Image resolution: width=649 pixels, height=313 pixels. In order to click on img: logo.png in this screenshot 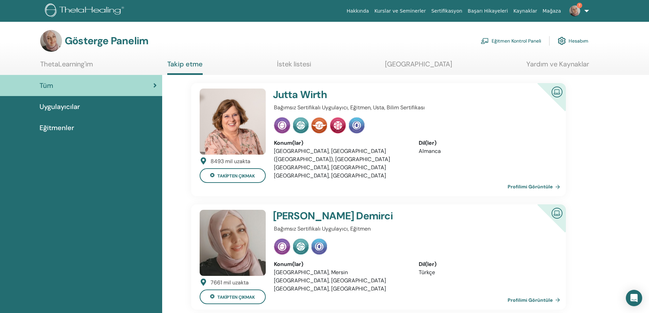, I will do `click(85, 11)`.